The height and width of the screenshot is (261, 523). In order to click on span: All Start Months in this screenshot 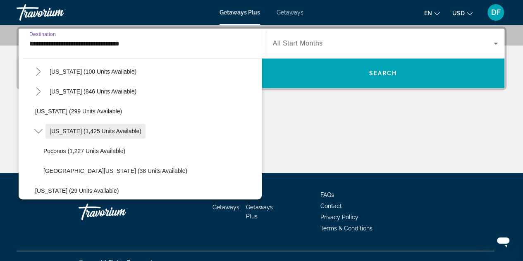, I will do `click(298, 43)`.